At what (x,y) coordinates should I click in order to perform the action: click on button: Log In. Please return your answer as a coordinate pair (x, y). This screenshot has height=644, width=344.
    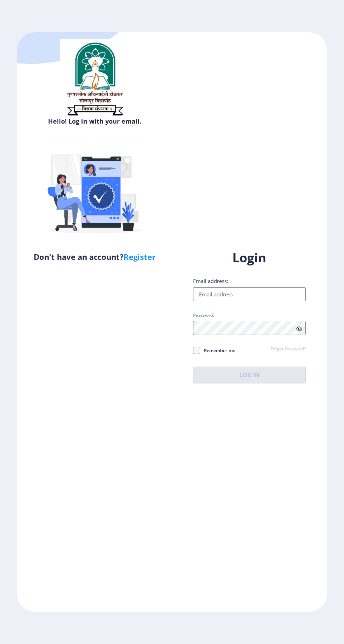
    Looking at the image, I should click on (249, 375).